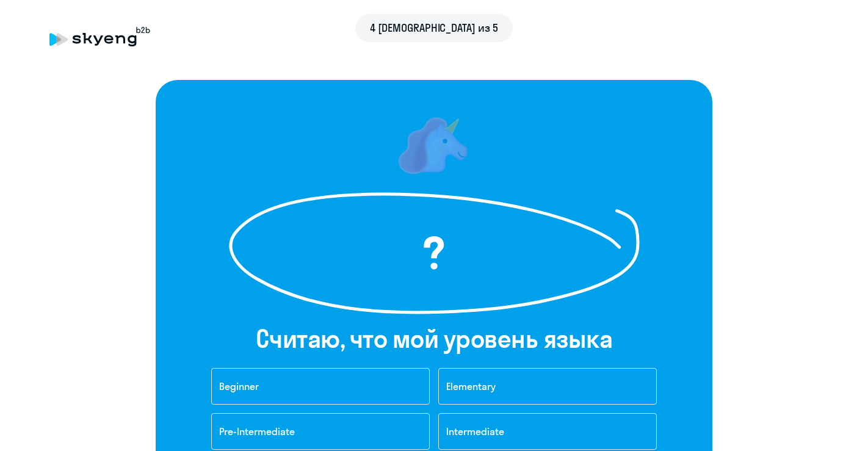 The height and width of the screenshot is (451, 868). Describe the element at coordinates (239, 387) in the screenshot. I see `span: Beginner` at that location.